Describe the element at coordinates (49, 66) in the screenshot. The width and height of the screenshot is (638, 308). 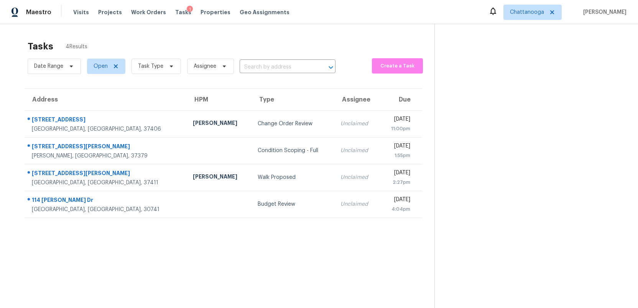
I see `span: Date Range` at that location.